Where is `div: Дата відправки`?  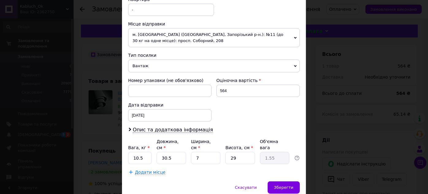 div: Дата відправки is located at coordinates (170, 105).